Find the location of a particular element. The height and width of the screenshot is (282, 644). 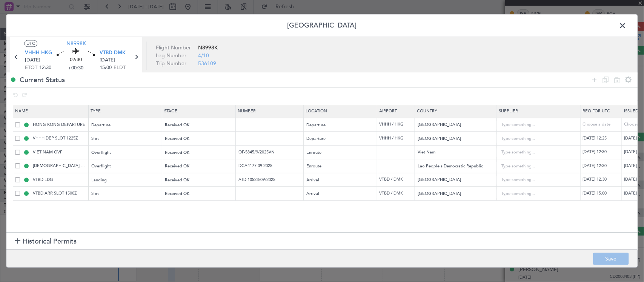

div: Choose a date is located at coordinates (602, 125).